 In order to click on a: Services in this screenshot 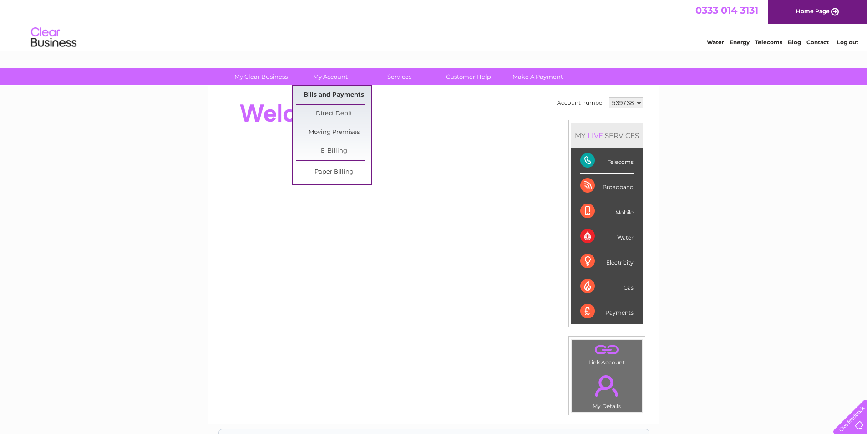, I will do `click(399, 76)`.